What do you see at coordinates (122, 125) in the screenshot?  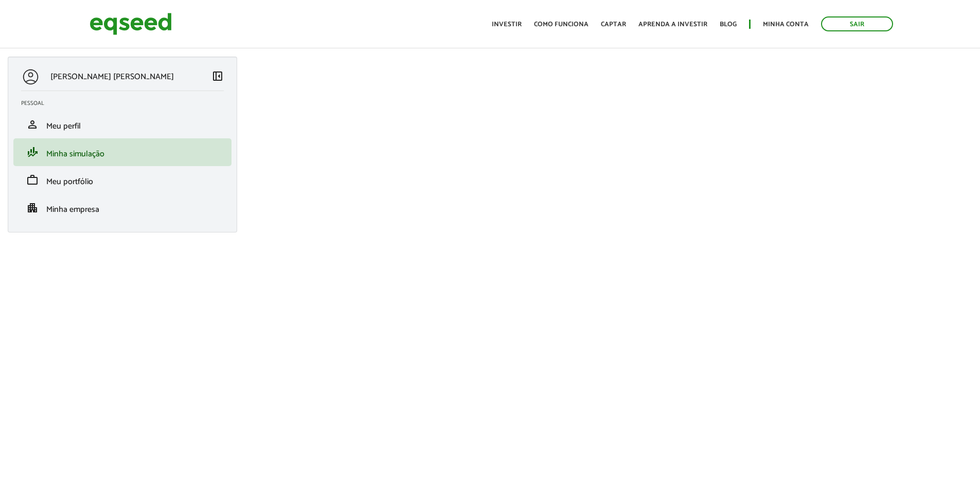 I see `li: Meu perfil` at bounding box center [122, 125].